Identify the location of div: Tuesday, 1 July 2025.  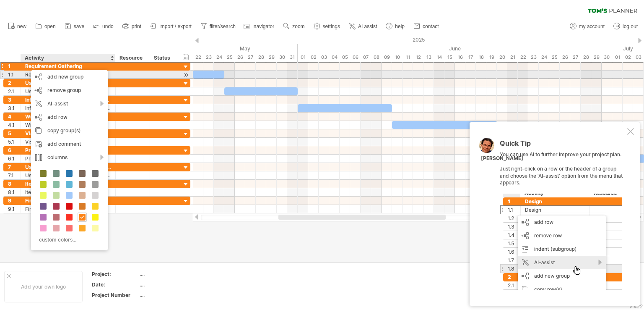
(617, 57).